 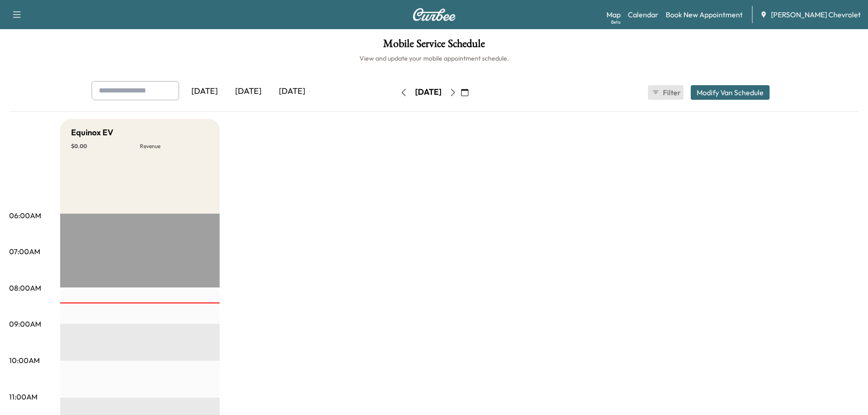 What do you see at coordinates (25, 216) in the screenshot?
I see `p: 06:00AM` at bounding box center [25, 216].